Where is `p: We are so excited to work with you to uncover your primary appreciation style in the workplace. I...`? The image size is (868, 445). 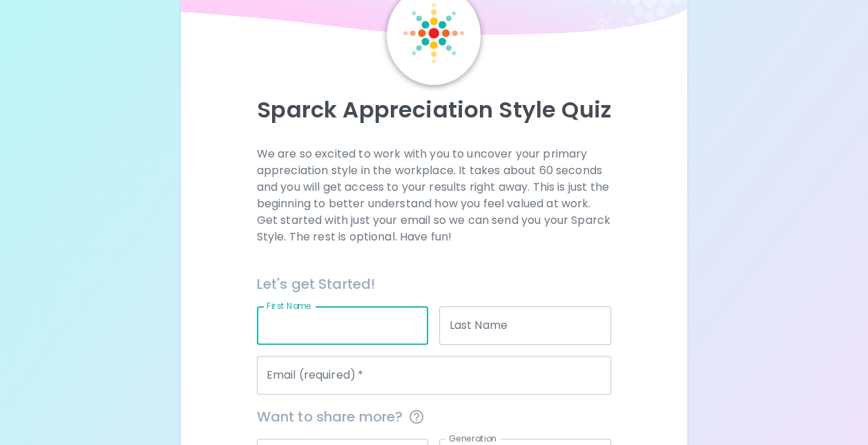 p: We are so excited to work with you to uncover your primary appreciation style in the workplace. I... is located at coordinates (434, 195).